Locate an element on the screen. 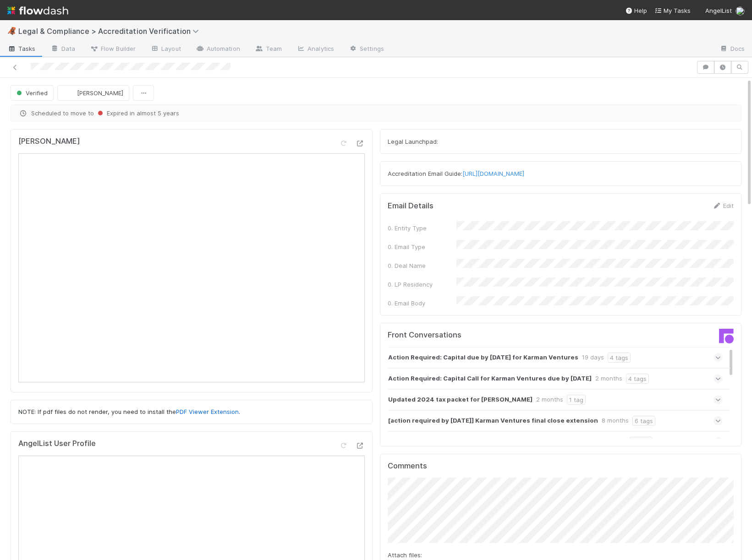 This screenshot has width=752, height=560. a: My Tasks is located at coordinates (672, 11).